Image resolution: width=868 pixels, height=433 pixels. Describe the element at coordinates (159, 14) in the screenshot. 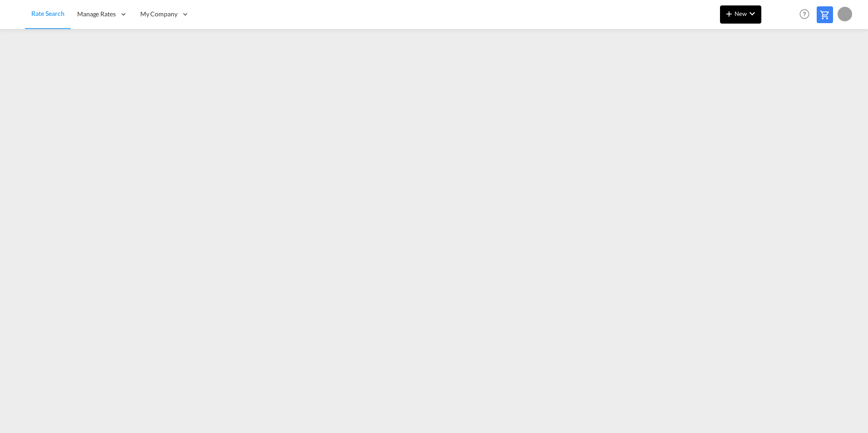

I see `span: My Company` at that location.